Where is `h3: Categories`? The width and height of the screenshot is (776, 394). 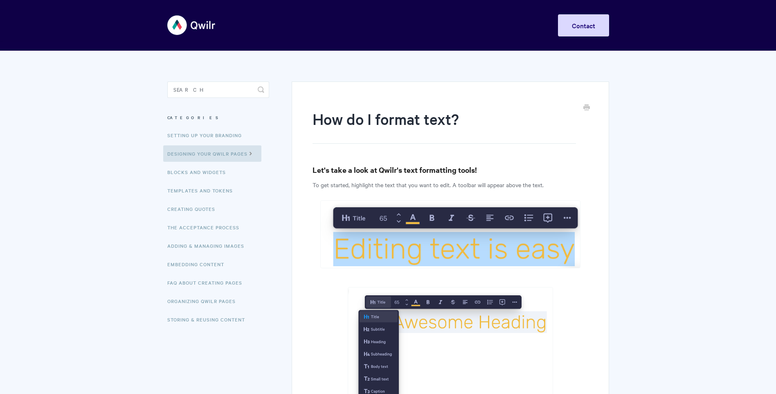 h3: Categories is located at coordinates (218, 117).